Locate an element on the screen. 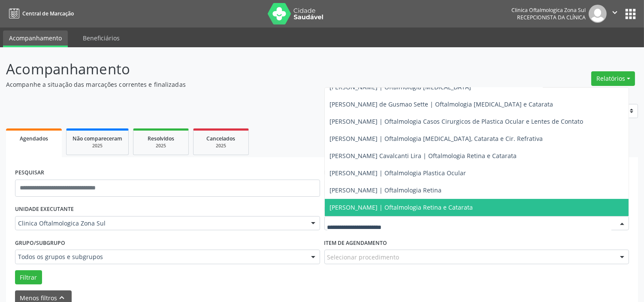 The width and height of the screenshot is (644, 302). a: Acompanhamento is located at coordinates (35, 39).